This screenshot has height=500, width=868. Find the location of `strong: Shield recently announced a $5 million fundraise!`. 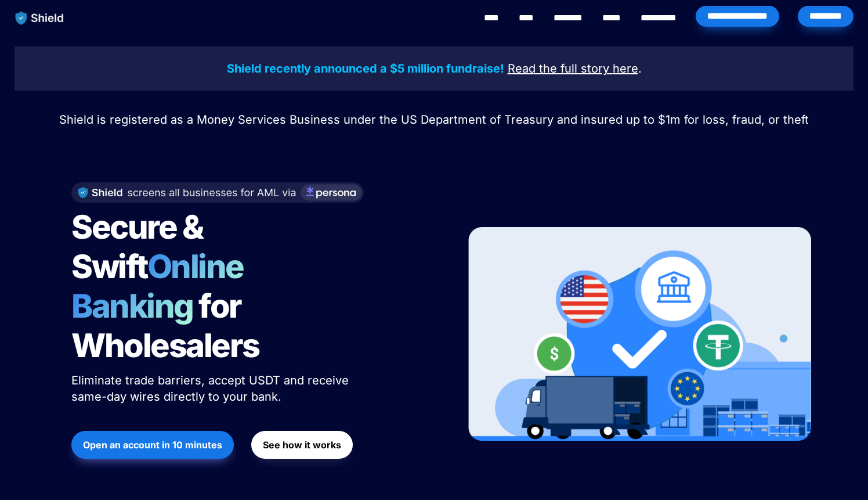

strong: Shield recently announced a $5 million fundraise! is located at coordinates (365, 69).